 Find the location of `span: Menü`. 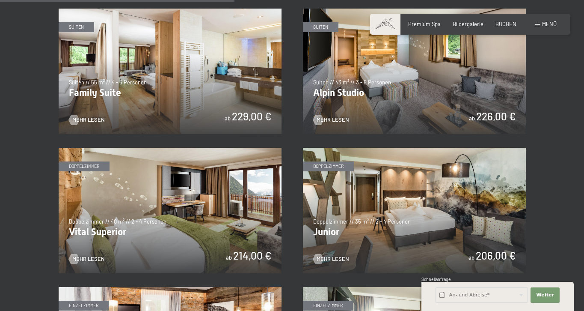

span: Menü is located at coordinates (549, 24).